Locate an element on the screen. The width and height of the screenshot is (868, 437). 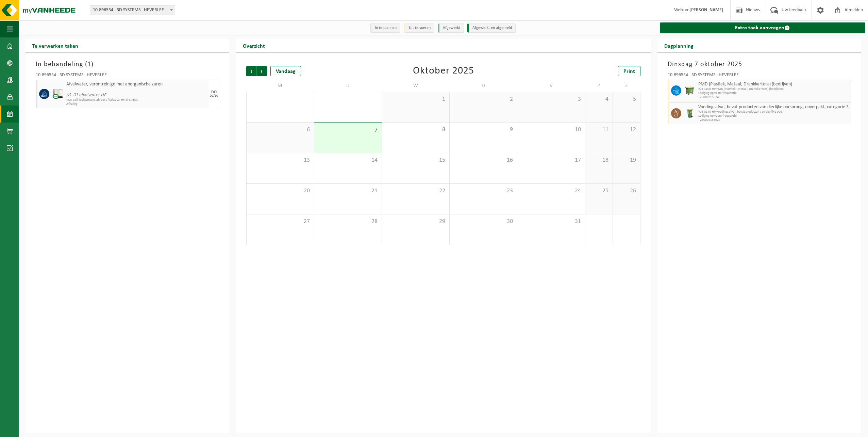
div: Vandaag is located at coordinates (285, 71).